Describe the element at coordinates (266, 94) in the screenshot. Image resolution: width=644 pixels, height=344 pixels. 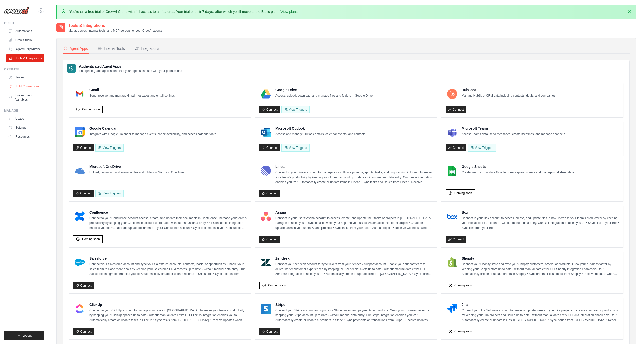
I see `img: Google Drive Logo` at that location.